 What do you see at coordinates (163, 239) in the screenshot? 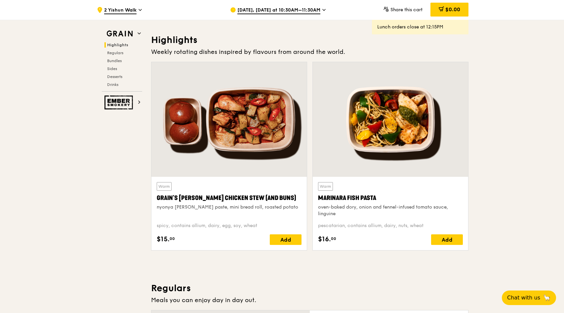
I see `span: $15.` at bounding box center [163, 239].